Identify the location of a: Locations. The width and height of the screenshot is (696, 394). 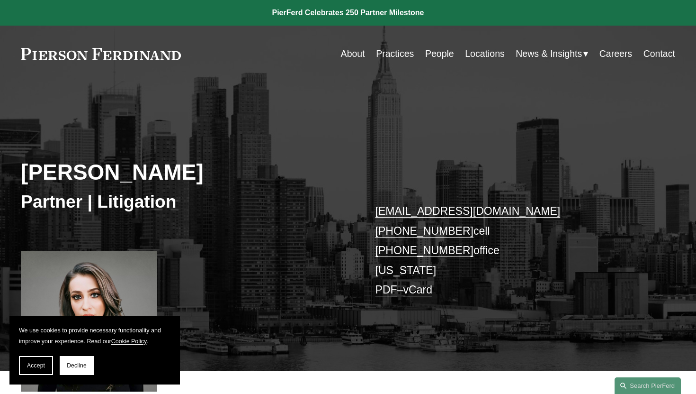
(485, 54).